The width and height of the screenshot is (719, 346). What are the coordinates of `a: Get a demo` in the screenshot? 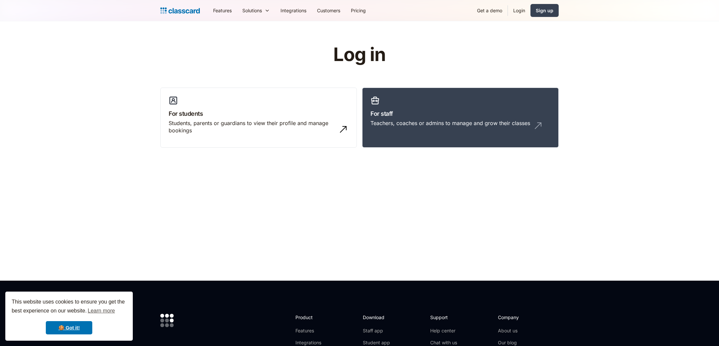 It's located at (489, 10).